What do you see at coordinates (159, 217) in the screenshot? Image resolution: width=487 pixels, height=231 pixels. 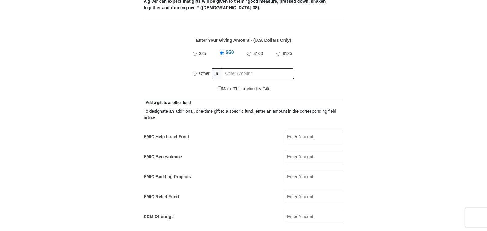 I see `label: KCM Offerings` at bounding box center [159, 217].